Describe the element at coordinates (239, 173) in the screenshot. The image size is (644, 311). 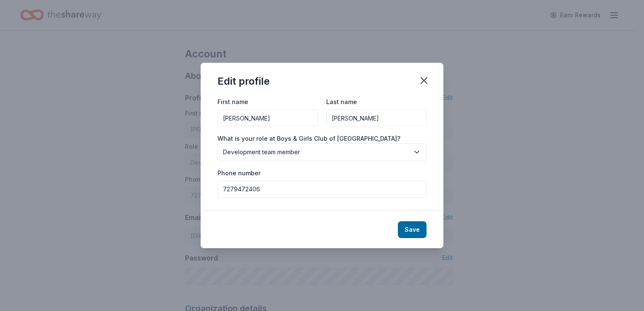
I see `label: Phone number` at that location.